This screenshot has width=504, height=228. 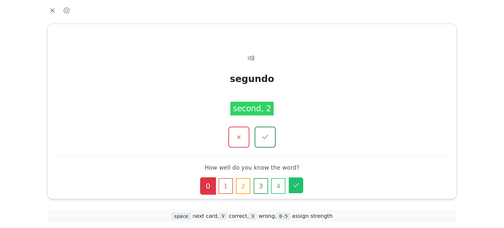 What do you see at coordinates (278, 186) in the screenshot?
I see `button: 4` at bounding box center [278, 186].